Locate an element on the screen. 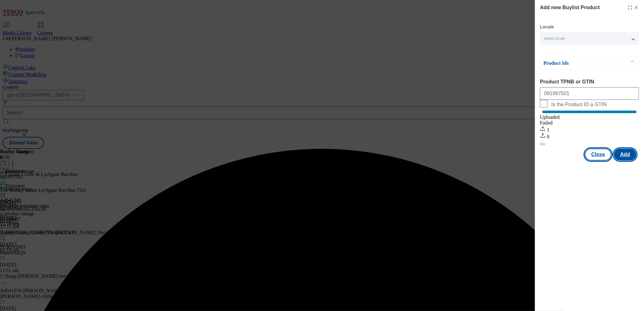 Image resolution: width=644 pixels, height=311 pixels. label: Locale is located at coordinates (547, 27).